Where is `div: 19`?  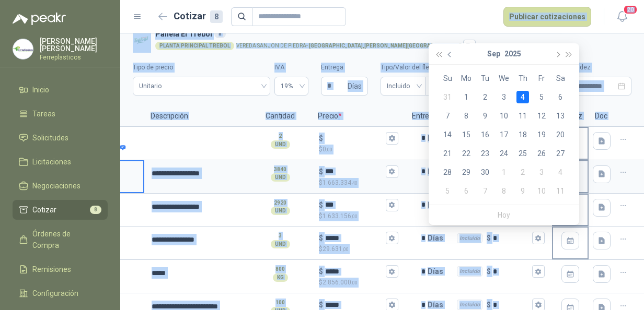 div: 19 is located at coordinates (541, 135).